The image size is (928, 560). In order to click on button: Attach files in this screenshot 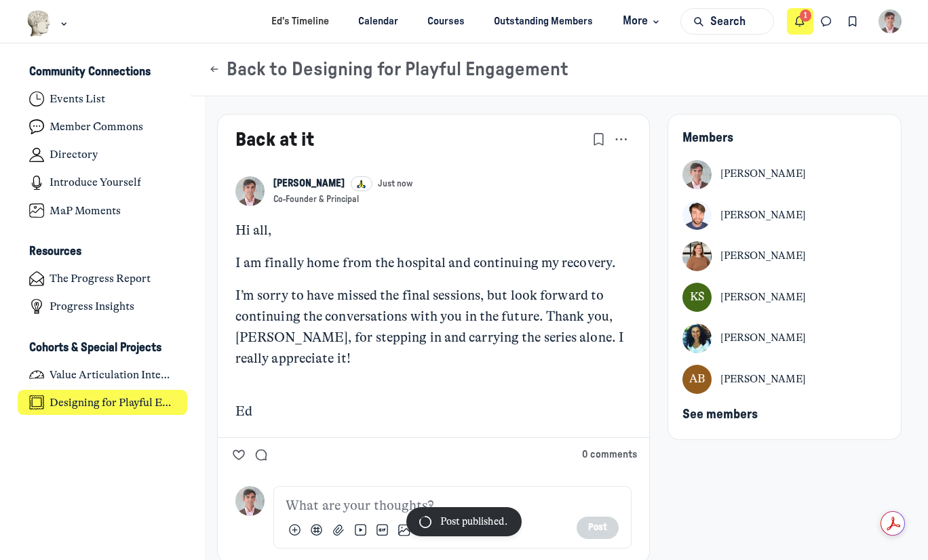, I will do `click(339, 530)`.